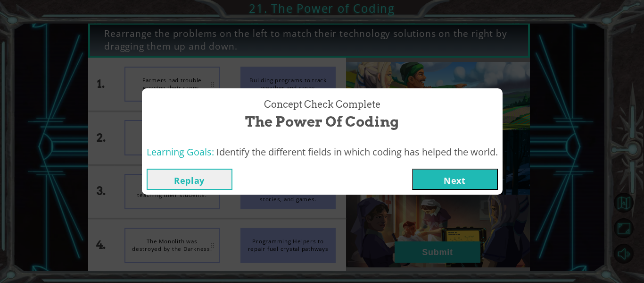 The height and width of the screenshot is (283, 644). What do you see at coordinates (455, 179) in the screenshot?
I see `button: Next` at bounding box center [455, 179].